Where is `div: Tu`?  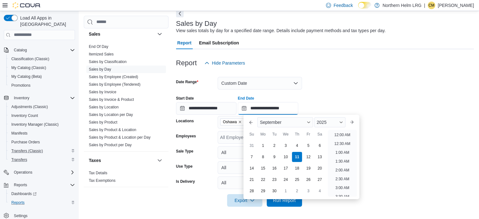 div: Tu is located at coordinates (274, 134).